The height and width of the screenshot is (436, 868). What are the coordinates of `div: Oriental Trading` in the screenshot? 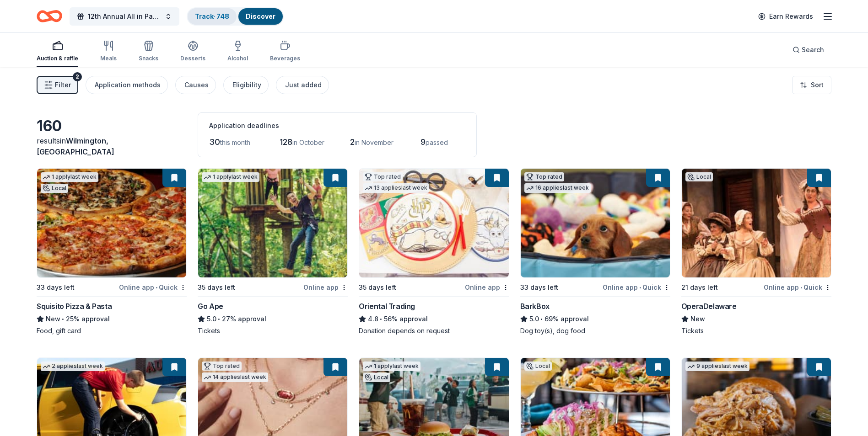 It's located at (386, 306).